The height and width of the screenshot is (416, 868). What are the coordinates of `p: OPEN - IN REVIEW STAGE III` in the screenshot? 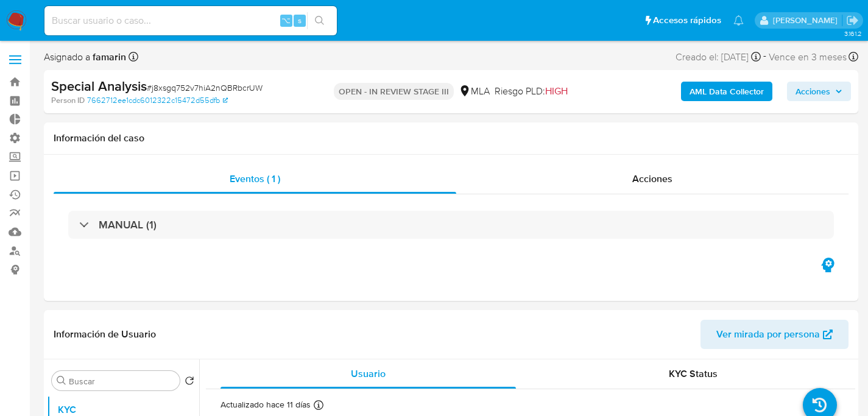 It's located at (394, 91).